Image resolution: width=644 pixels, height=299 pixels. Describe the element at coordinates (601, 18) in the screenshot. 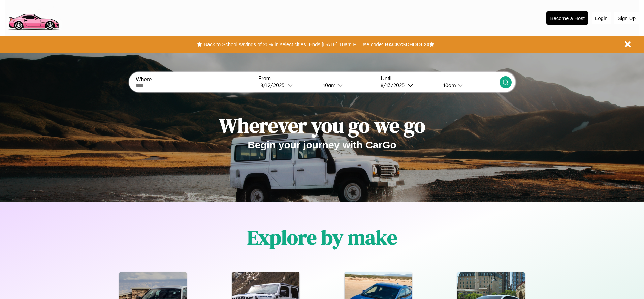

I see `button: Login` at that location.